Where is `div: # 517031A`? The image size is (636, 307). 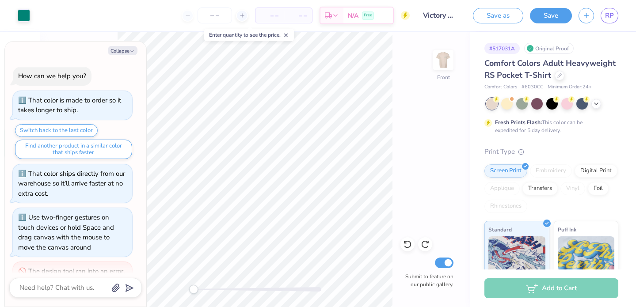 div: # 517031A is located at coordinates (502, 48).